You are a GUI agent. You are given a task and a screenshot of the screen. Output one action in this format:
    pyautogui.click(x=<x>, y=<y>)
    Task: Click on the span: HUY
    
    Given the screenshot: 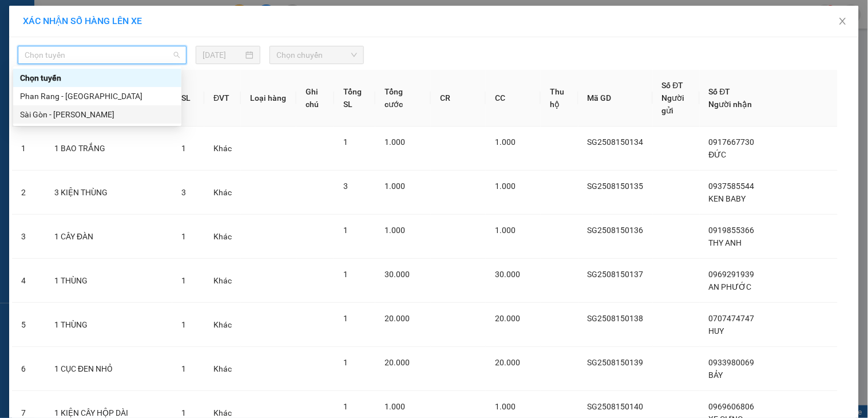 What is the action you would take?
    pyautogui.click(x=717, y=331)
    